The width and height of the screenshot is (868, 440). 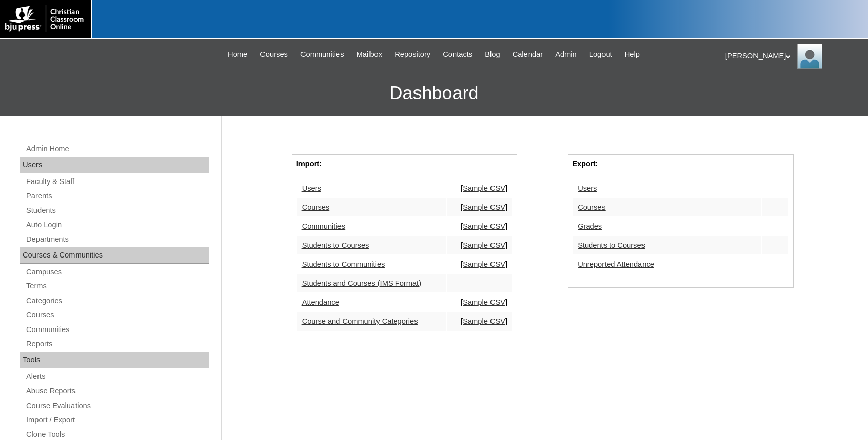 What do you see at coordinates (492, 54) in the screenshot?
I see `a: Blog` at bounding box center [492, 54].